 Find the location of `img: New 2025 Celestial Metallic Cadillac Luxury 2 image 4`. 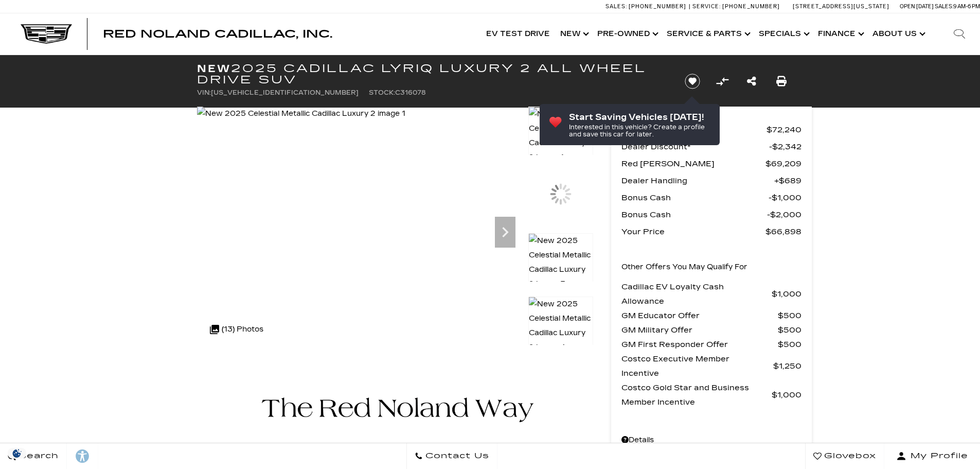

img: New 2025 Celestial Metallic Cadillac Luxury 2 image 4 is located at coordinates (561, 326).